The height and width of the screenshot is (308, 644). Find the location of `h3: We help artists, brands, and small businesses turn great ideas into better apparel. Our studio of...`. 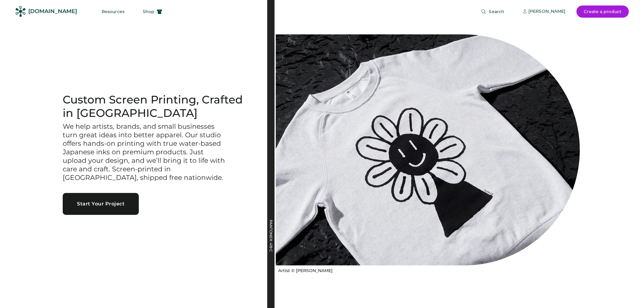

h3: We help artists, brands, and small businesses turn great ideas into better apparel. Our studio of... is located at coordinates (145, 152).